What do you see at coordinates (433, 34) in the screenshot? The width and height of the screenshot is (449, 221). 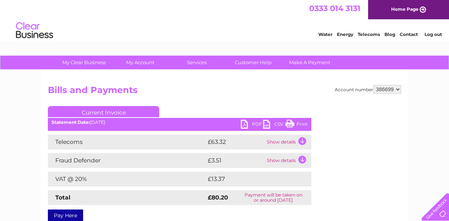 I see `a: Log out` at bounding box center [433, 34].